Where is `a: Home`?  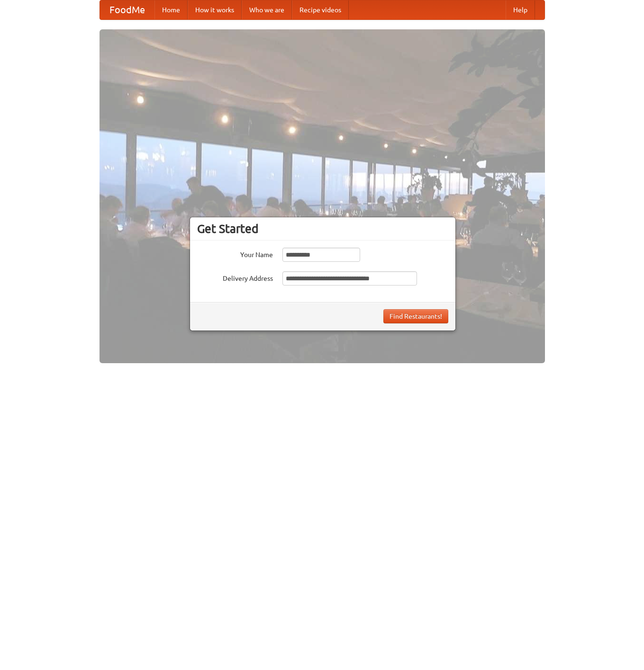
a: Home is located at coordinates (171, 10).